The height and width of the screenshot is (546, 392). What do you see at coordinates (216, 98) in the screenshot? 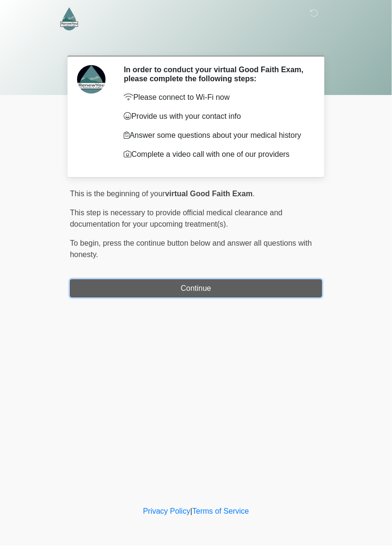
I see `p: Please connect to Wi-Fi now` at bounding box center [216, 98].